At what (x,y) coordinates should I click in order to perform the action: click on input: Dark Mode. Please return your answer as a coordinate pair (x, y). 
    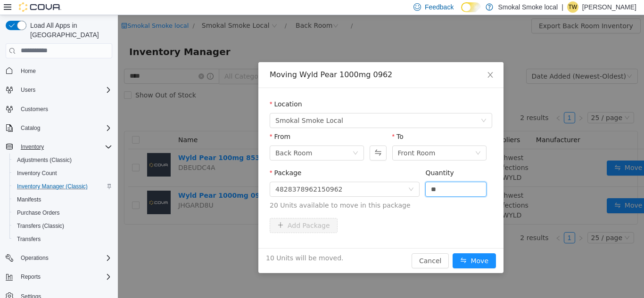
    Looking at the image, I should click on (471, 7).